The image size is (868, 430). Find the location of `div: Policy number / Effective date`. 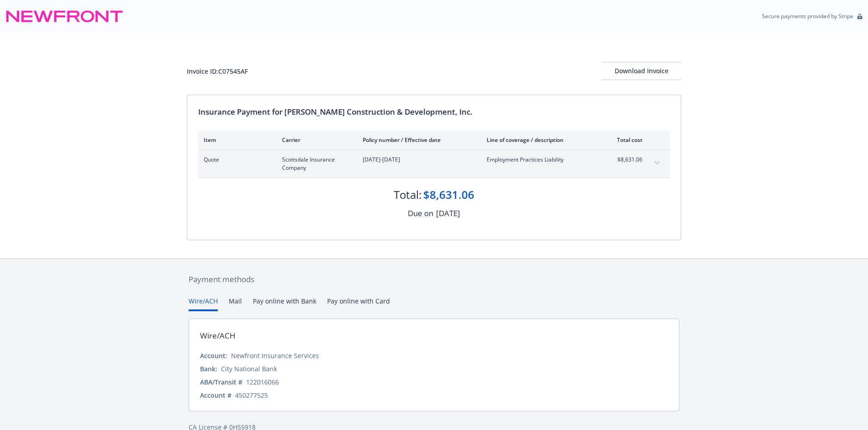

div: Policy number / Effective date is located at coordinates (417, 140).